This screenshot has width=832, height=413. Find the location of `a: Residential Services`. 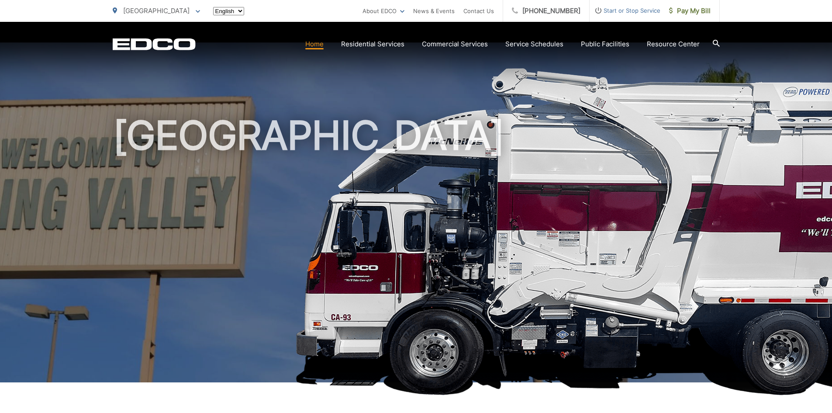

a: Residential Services is located at coordinates (372, 44).